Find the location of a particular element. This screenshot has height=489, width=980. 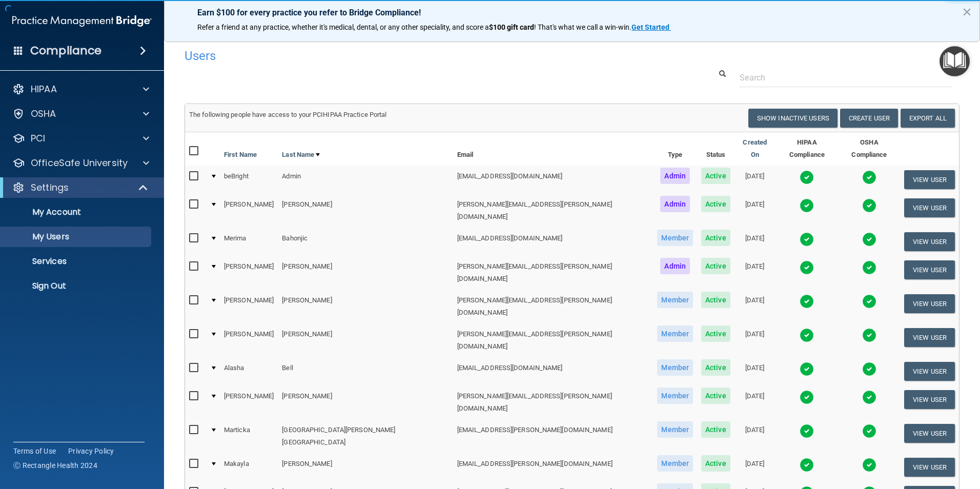

a: Created On is located at coordinates (755, 149).